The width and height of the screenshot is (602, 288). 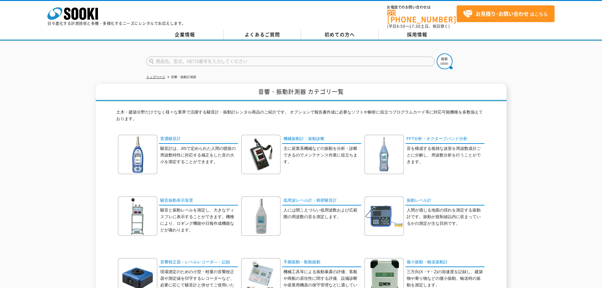 What do you see at coordinates (198, 201) in the screenshot?
I see `a: 騒音振動表示装置` at bounding box center [198, 201].